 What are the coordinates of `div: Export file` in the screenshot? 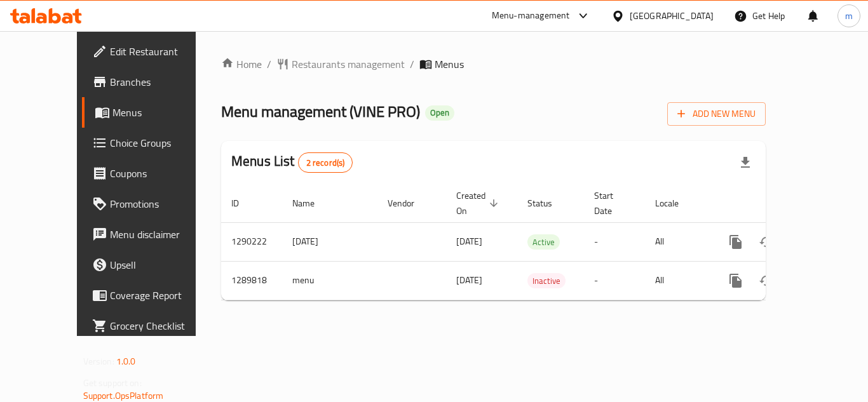 It's located at (746, 163).